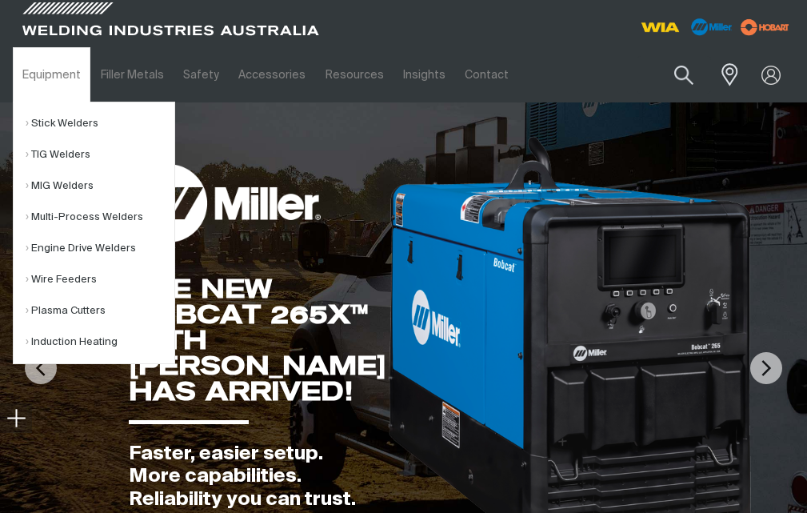  I want to click on a: Equipment, so click(51, 74).